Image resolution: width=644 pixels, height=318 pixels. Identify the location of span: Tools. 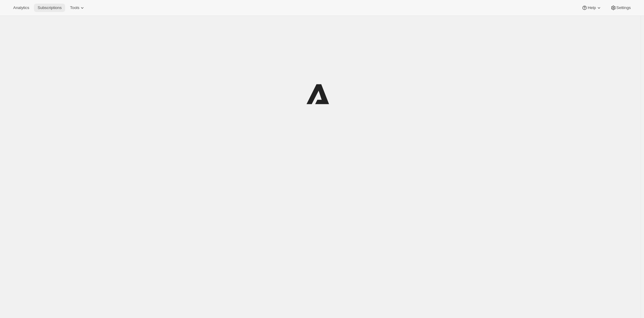
(74, 8).